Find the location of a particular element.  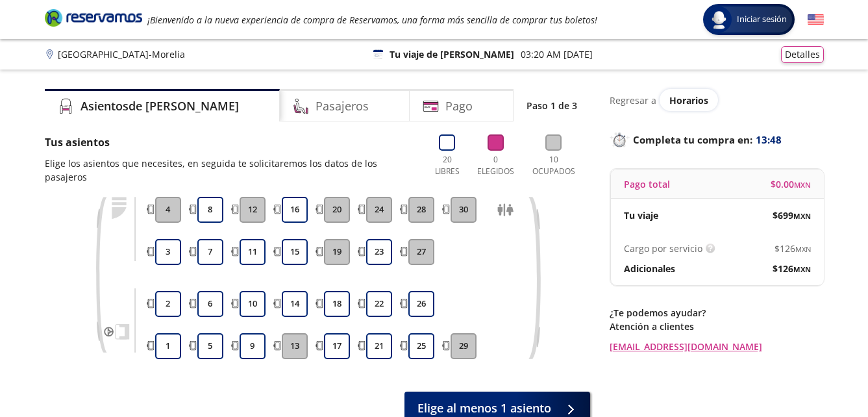

button: 21 is located at coordinates (379, 346).